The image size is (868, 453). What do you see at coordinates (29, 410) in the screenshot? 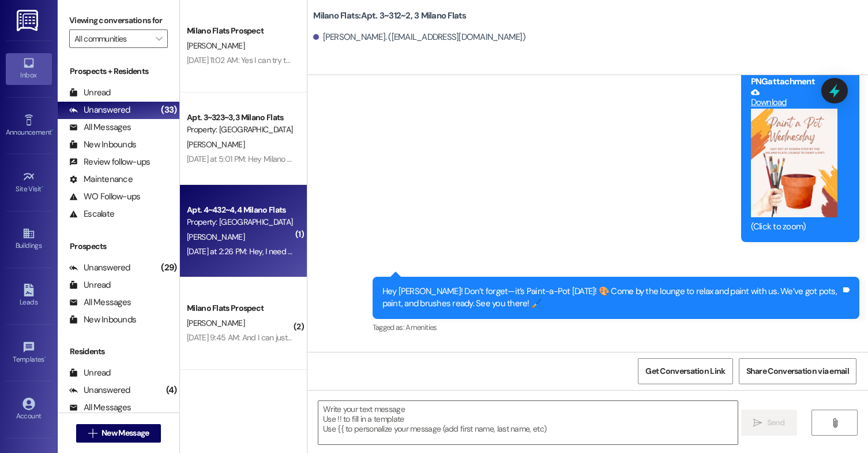
I see `a: Account` at bounding box center [29, 410].